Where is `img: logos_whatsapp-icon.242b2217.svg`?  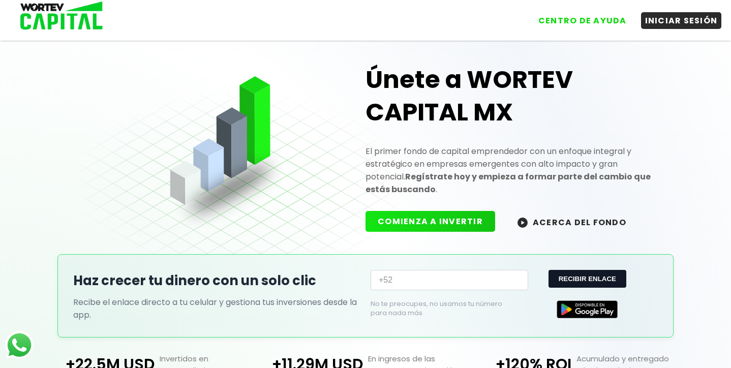 img: logos_whatsapp-icon.242b2217.svg is located at coordinates (19, 345).